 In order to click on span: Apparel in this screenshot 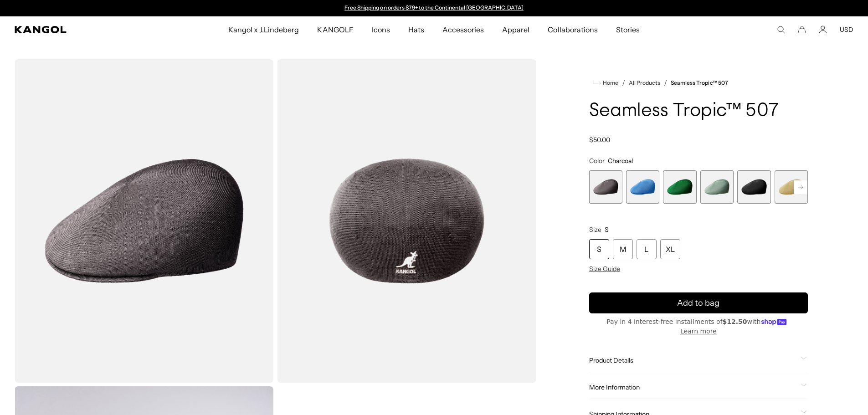, I will do `click(516, 30)`.